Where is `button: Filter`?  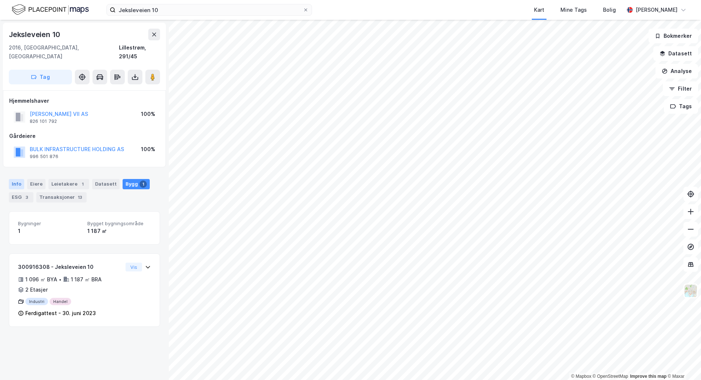
button: Filter is located at coordinates (680, 89).